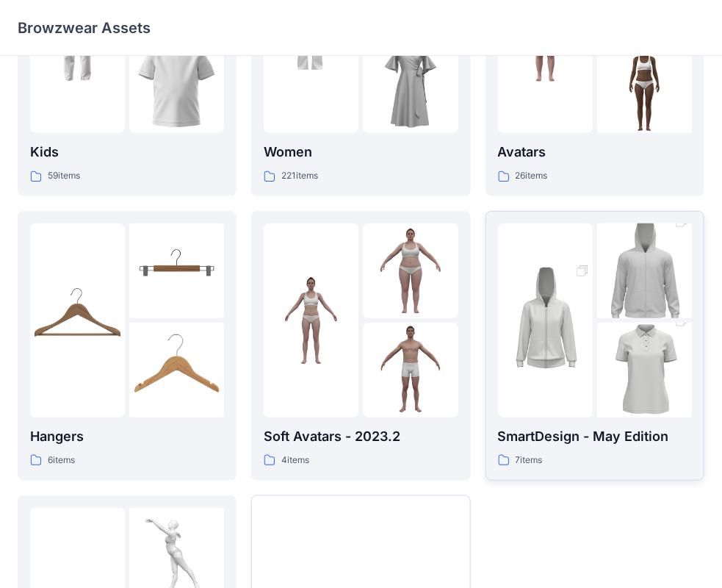  I want to click on p: Browzwear Assets, so click(84, 28).